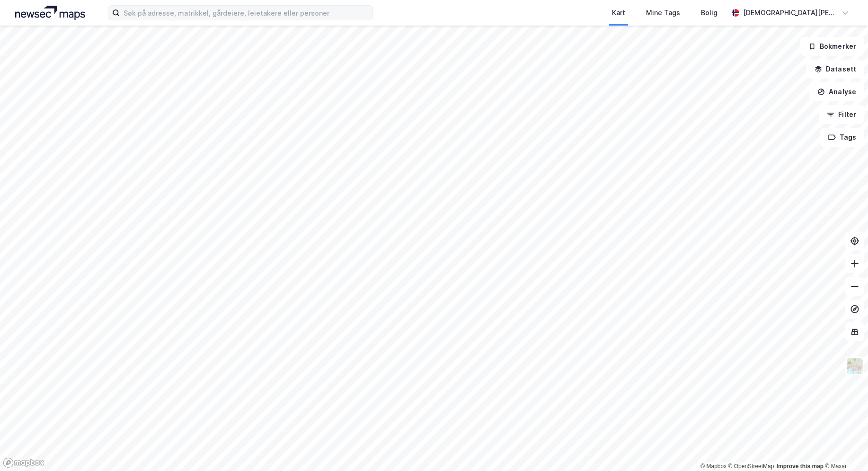 This screenshot has height=471, width=868. Describe the element at coordinates (842, 138) in the screenshot. I see `button: Tags` at that location.